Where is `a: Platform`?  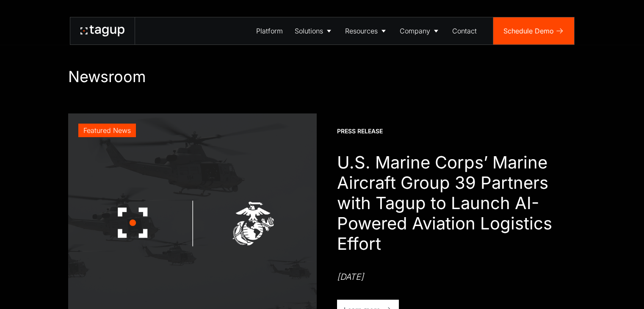
a: Platform is located at coordinates (269, 31).